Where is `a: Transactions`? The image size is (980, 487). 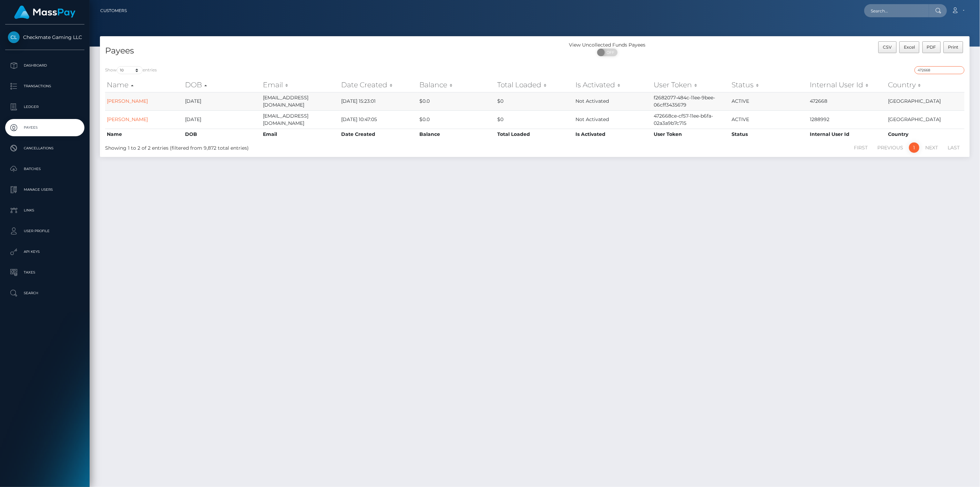 a: Transactions is located at coordinates (45, 86).